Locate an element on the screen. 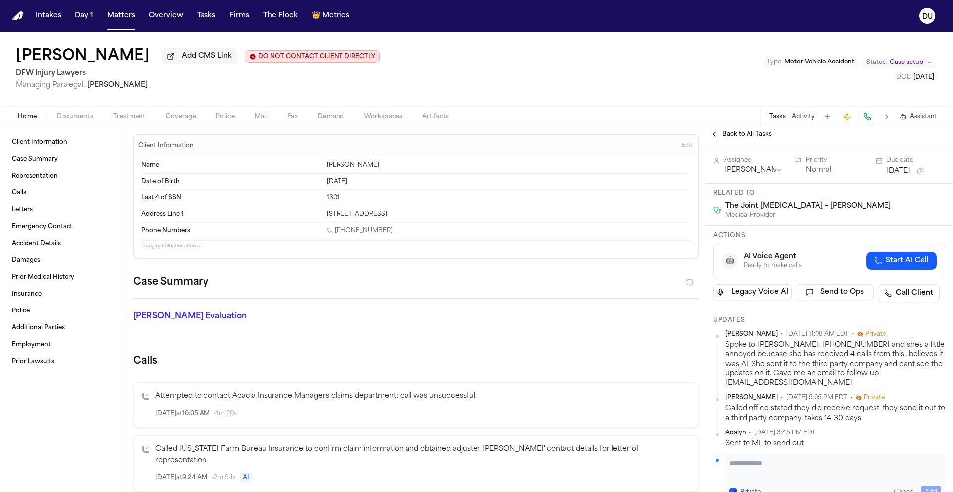 The width and height of the screenshot is (953, 492). span: Back to All Tasks is located at coordinates (747, 134).